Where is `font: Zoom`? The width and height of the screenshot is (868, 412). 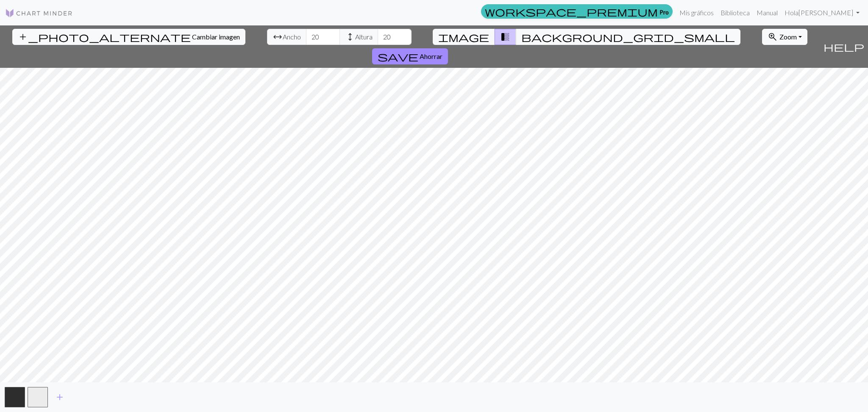
font: Zoom is located at coordinates (788, 36).